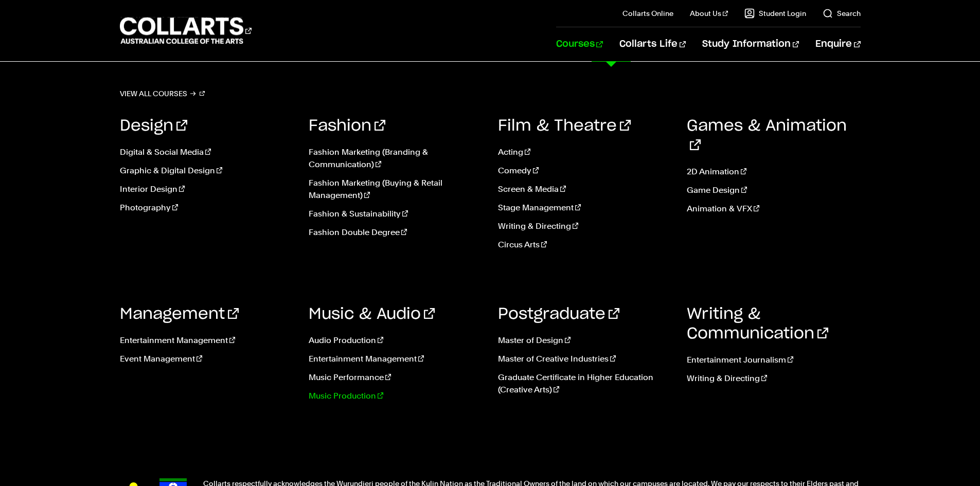 The height and width of the screenshot is (486, 980). Describe the element at coordinates (579, 44) in the screenshot. I see `a: Courses` at that location.